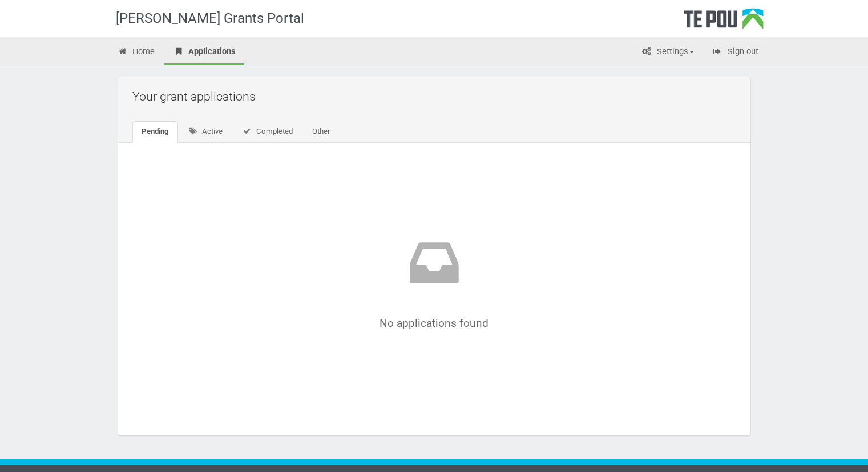 The image size is (868, 472). I want to click on a: Completed, so click(267, 132).